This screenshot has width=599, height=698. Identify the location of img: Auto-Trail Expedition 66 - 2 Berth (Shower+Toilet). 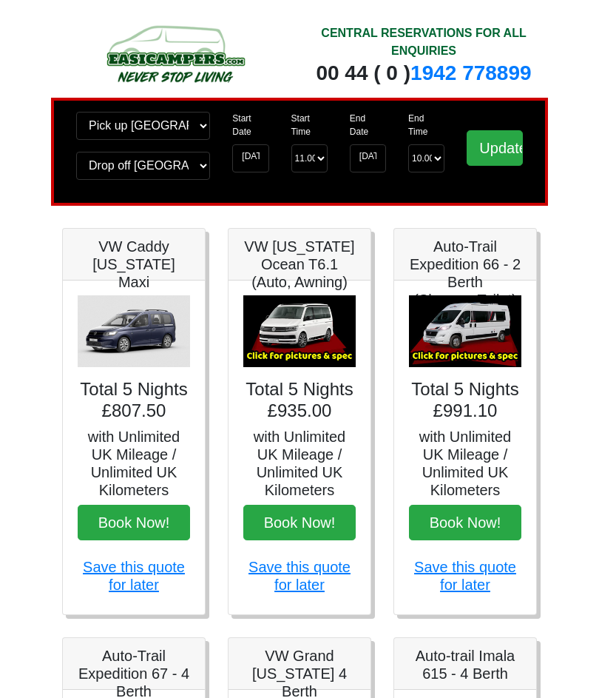
(465, 331).